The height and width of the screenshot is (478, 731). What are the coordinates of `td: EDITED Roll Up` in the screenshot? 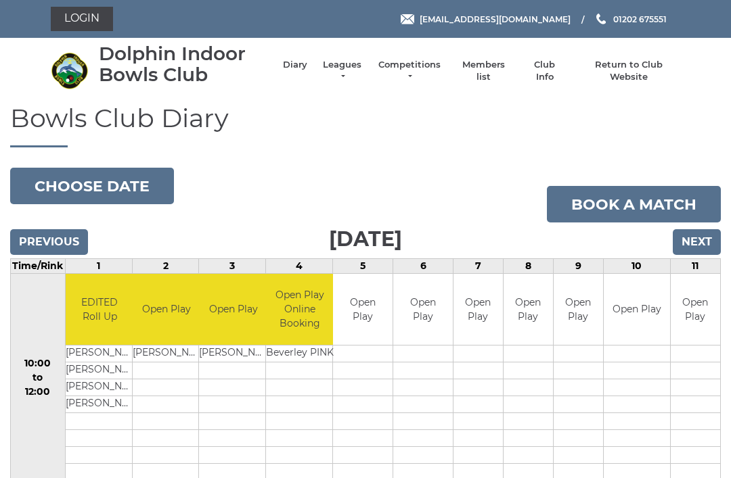 It's located at (99, 309).